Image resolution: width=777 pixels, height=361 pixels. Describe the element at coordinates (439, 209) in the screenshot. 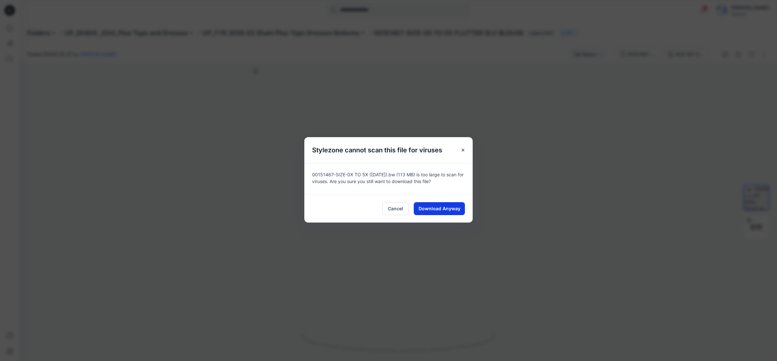

I see `span: Download Anyway` at that location.